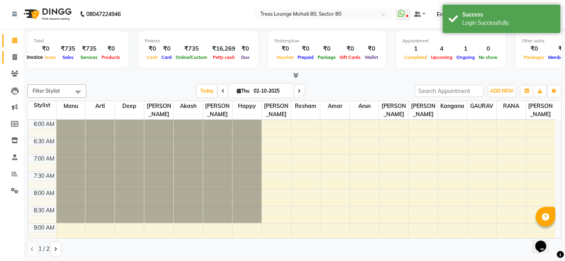 The width and height of the screenshot is (565, 261). I want to click on span: Online/Custom, so click(191, 57).